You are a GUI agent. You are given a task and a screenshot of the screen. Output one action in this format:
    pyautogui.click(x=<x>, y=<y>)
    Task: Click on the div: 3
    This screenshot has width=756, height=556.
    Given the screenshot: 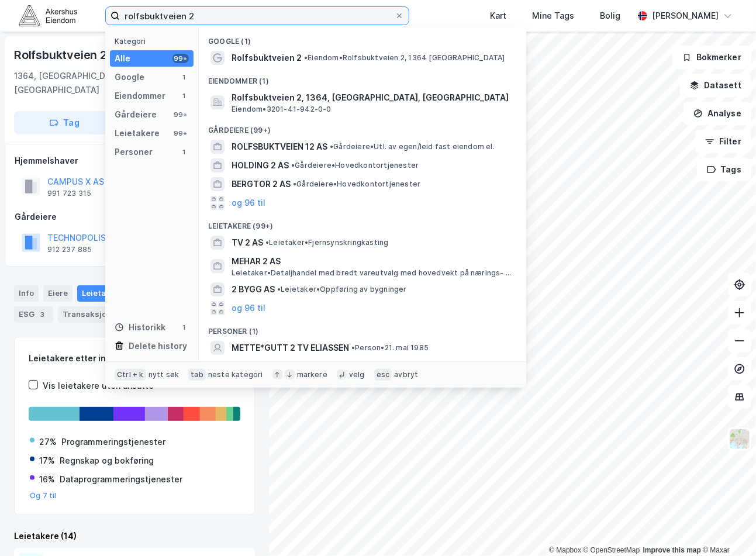 What is the action you would take?
    pyautogui.click(x=43, y=314)
    